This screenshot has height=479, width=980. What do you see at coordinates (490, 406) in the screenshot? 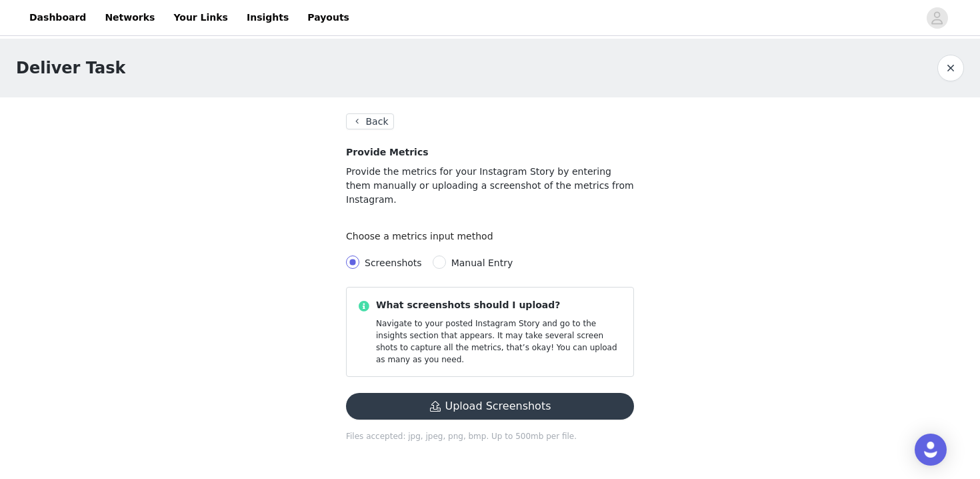
I see `button: Upload Screenshots` at bounding box center [490, 406].